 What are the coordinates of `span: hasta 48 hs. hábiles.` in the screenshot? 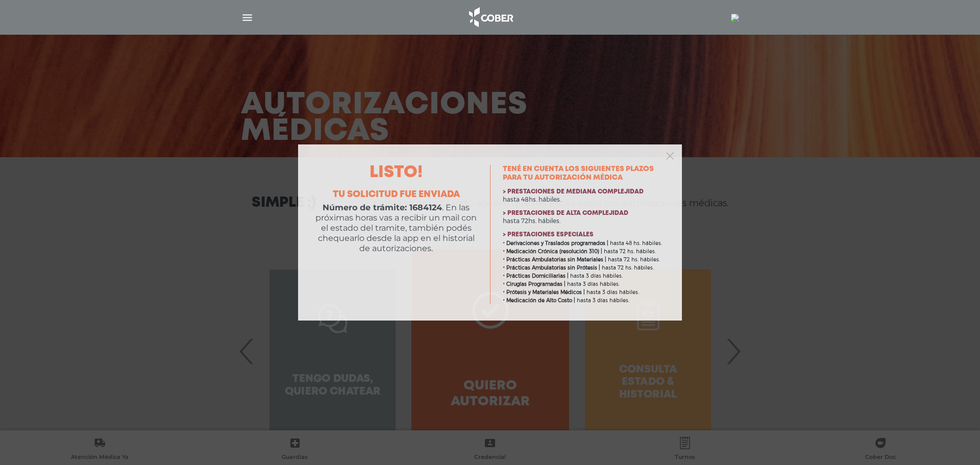 It's located at (636, 243).